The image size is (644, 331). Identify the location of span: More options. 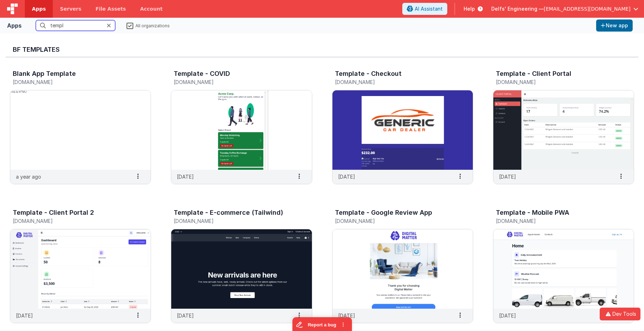
(50, 7).